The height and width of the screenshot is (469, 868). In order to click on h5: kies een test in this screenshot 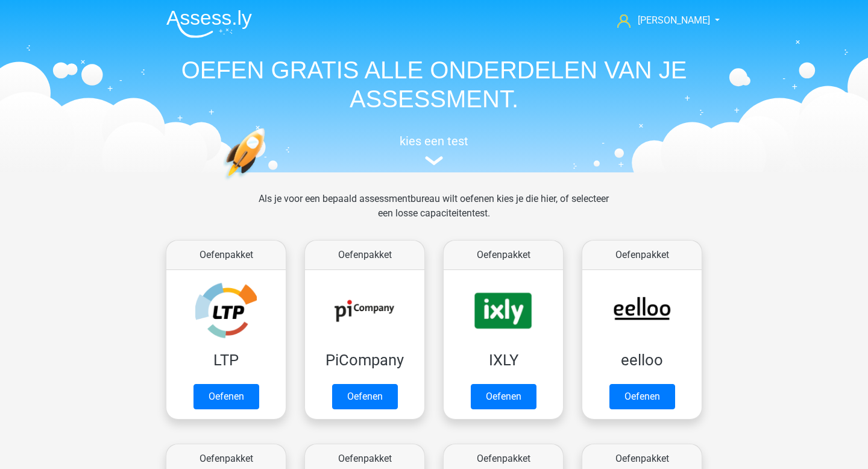, I will do `click(434, 141)`.